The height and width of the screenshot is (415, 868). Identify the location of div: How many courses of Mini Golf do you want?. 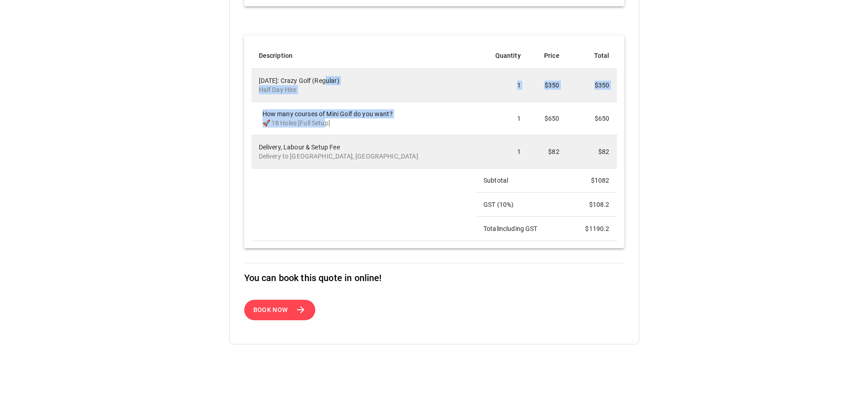
(365, 119).